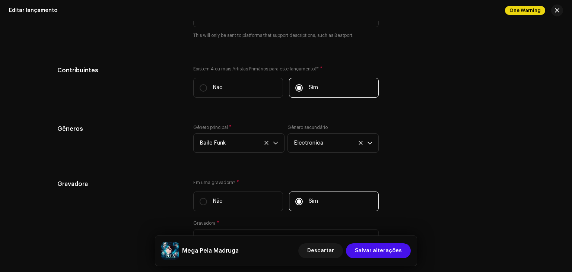 The width and height of the screenshot is (572, 272). What do you see at coordinates (378, 251) in the screenshot?
I see `button: Salvar alterações` at bounding box center [378, 251].